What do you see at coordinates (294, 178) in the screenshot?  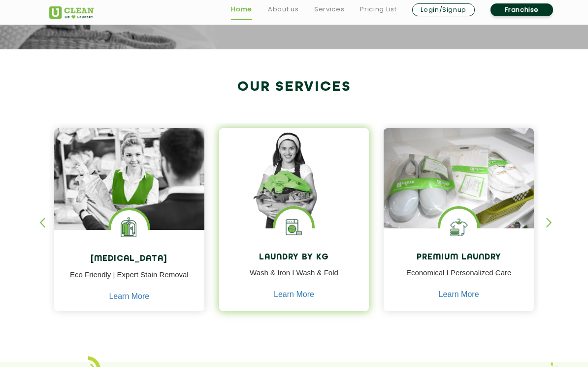 I see `img: a girl with laundry basket` at bounding box center [294, 178].